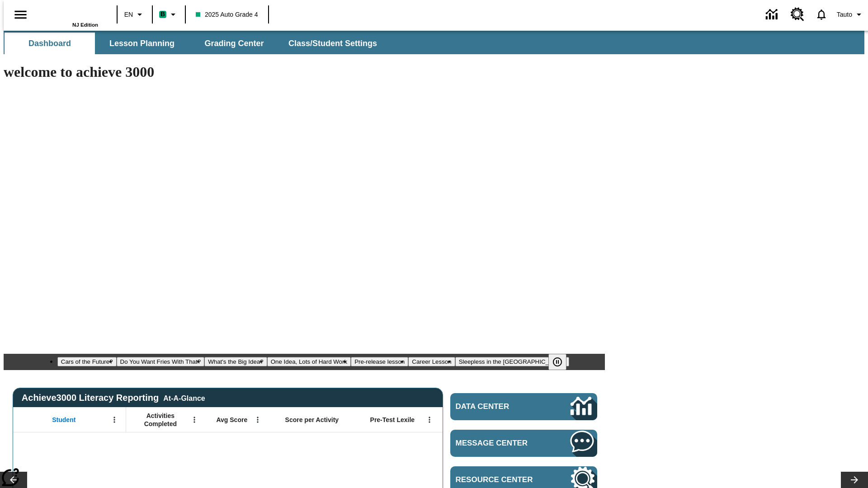 The image size is (868, 488). Describe the element at coordinates (129, 14) in the screenshot. I see `span: EN` at that location.